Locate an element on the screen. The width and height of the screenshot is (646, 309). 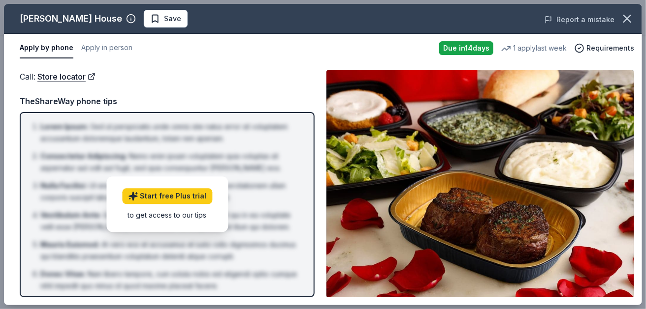
li: Ut enim ad minima veniam, quis nostrum exercitationem ullam corporis suscipit laboriosam, nisi ut... is located at coordinates (170, 192).